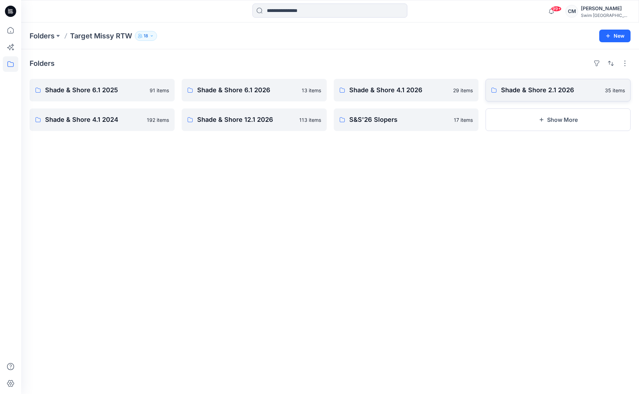  Describe the element at coordinates (406, 90) in the screenshot. I see `a: Shade & Shore 4.1 202629 items` at that location.